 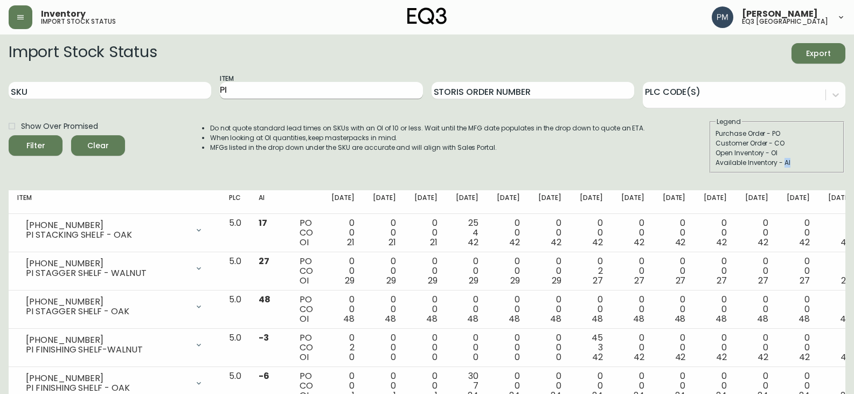 I want to click on div: Available Inventory - AI, so click(x=777, y=163).